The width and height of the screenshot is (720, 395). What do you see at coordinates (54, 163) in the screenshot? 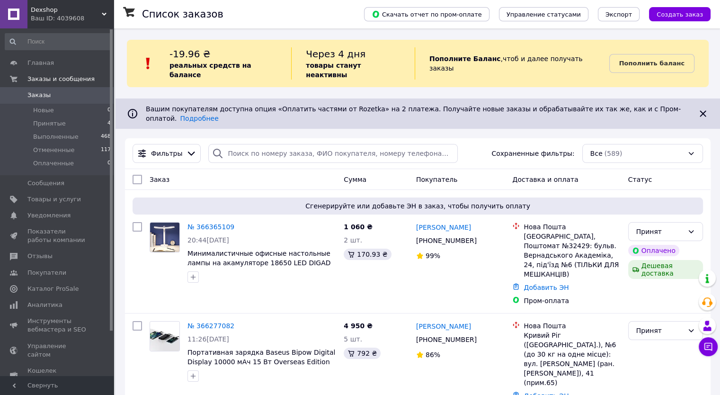
I see `span: Оплаченные` at bounding box center [54, 163].